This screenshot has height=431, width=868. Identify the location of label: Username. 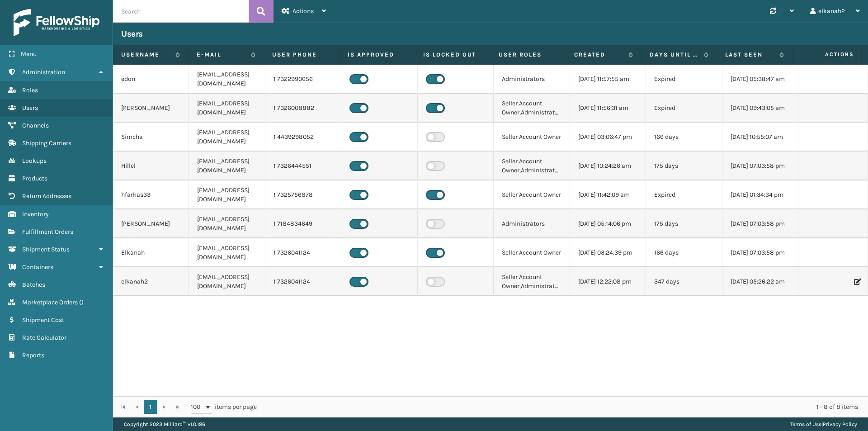
(146, 55).